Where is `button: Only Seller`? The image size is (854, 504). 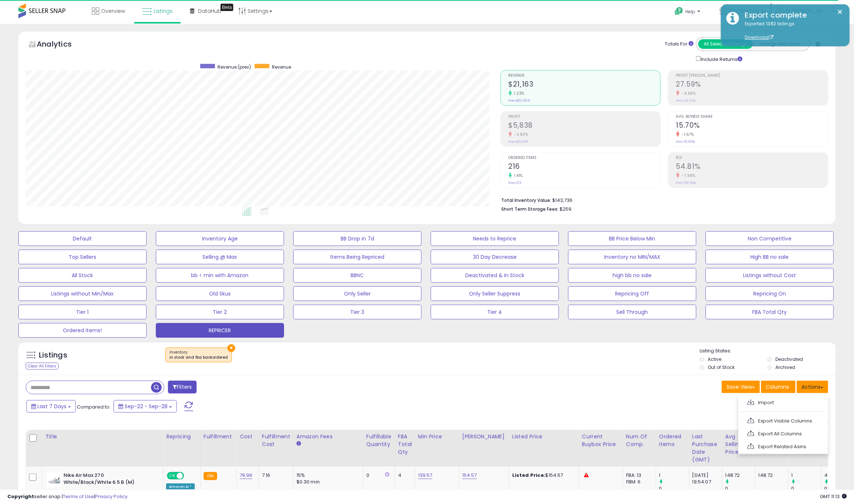
button: Only Seller is located at coordinates (357, 294).